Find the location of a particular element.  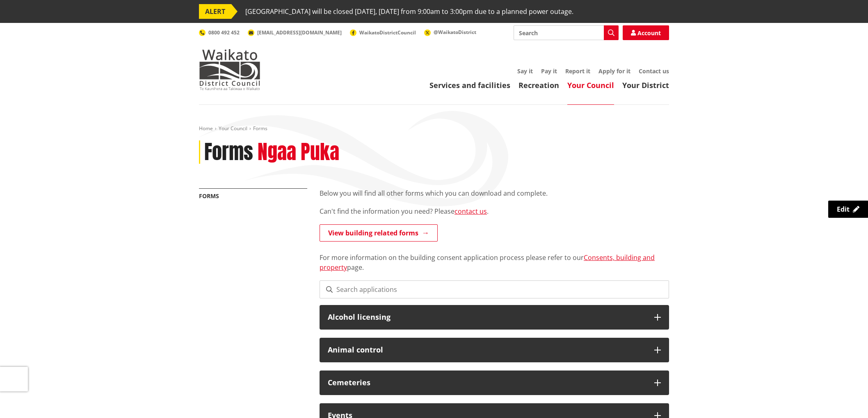

span: @WaikatoDistrict is located at coordinates (454, 32).